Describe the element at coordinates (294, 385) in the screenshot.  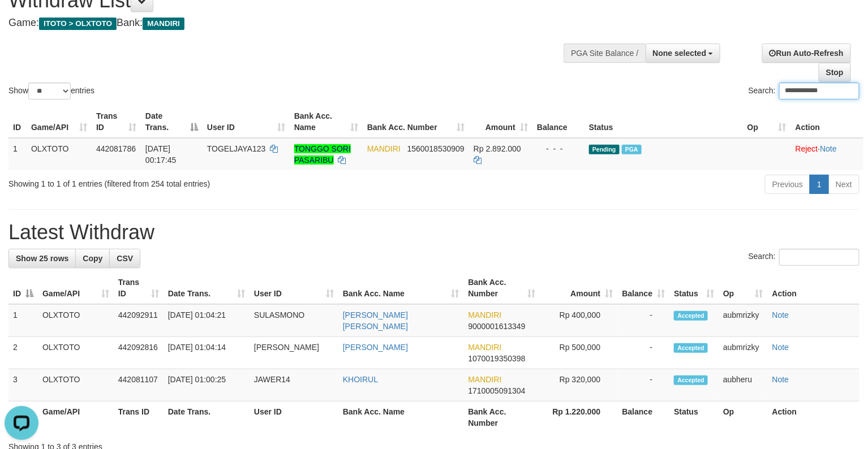
I see `td: JAWER14` at that location.